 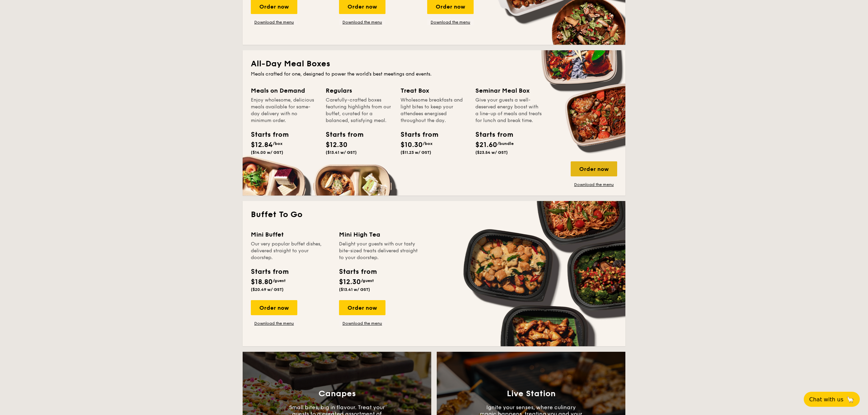 What do you see at coordinates (416, 152) in the screenshot?
I see `span: ($11.23 w/ GST)` at bounding box center [416, 152].